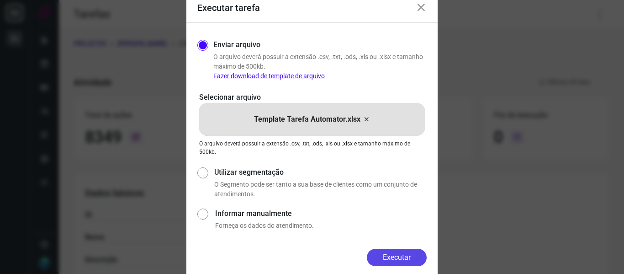  Describe the element at coordinates (269, 76) in the screenshot. I see `a: Fazer download de template de arquivo` at that location.